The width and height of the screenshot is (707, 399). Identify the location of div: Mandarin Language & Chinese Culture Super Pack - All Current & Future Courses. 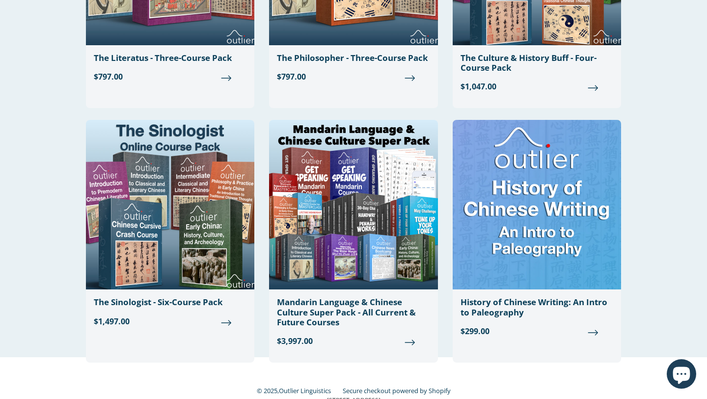
(353, 312).